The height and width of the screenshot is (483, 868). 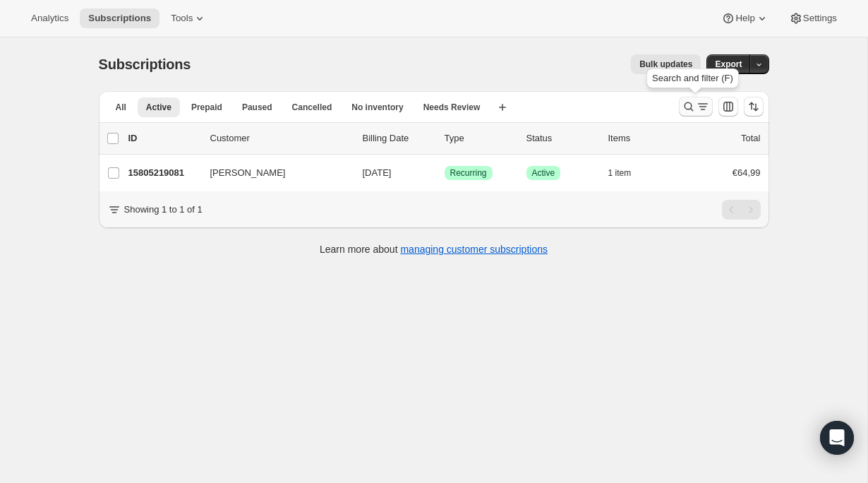 What do you see at coordinates (480, 138) in the screenshot?
I see `div: Type` at bounding box center [480, 138].